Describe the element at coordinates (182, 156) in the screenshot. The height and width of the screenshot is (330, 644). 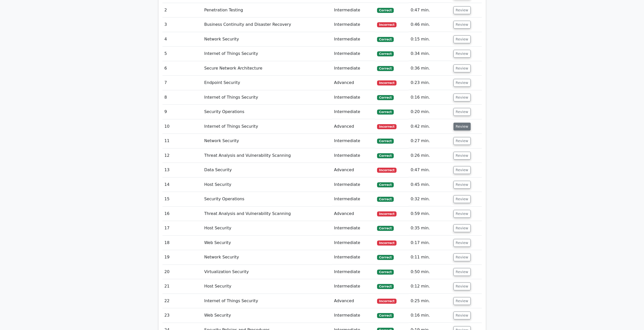
I see `td: 12` at that location.